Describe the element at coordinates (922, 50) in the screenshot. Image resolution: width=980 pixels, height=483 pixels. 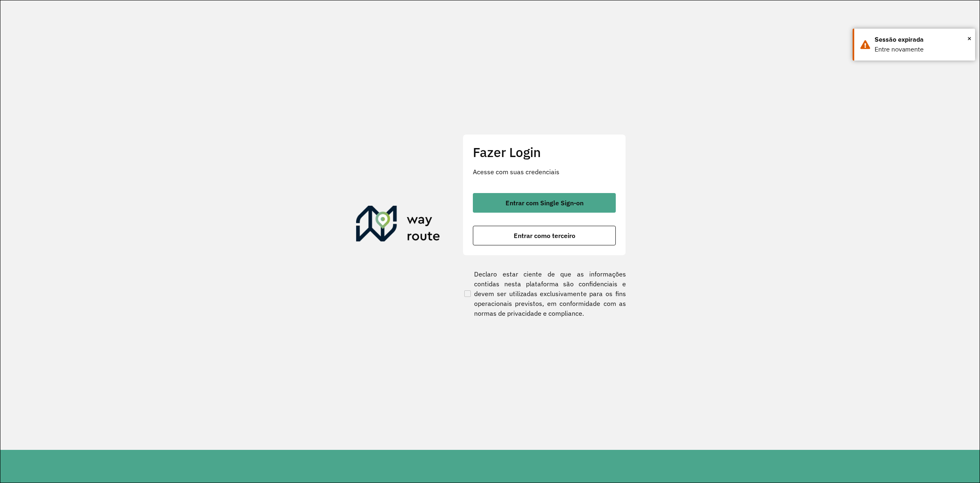
I see `div: Entre novamente` at that location.